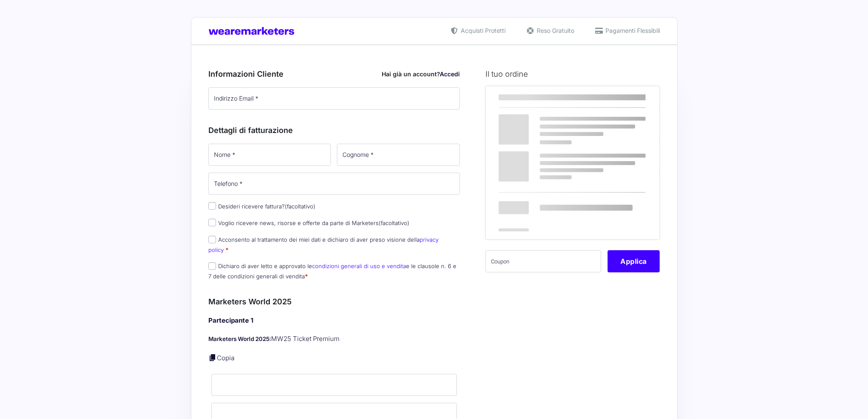 This screenshot has width=868, height=419. What do you see at coordinates (323, 244) in the screenshot?
I see `a: privacy policy` at bounding box center [323, 244].